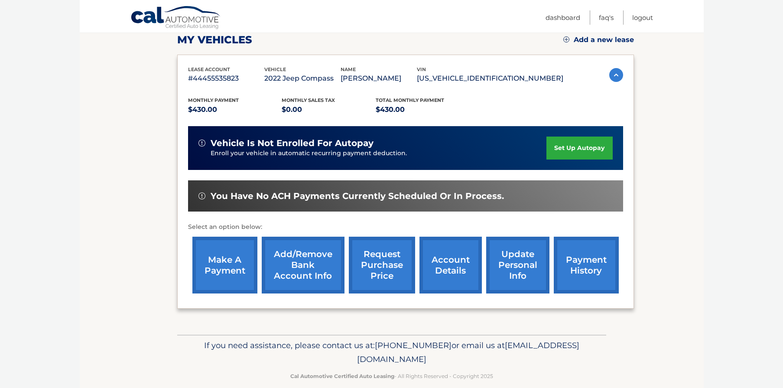  I want to click on span: Total Monthly Payment, so click(410, 100).